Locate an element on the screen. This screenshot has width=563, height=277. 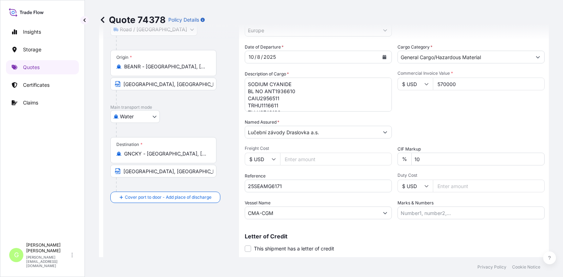
span: Duty Cost is located at coordinates (471, 175).